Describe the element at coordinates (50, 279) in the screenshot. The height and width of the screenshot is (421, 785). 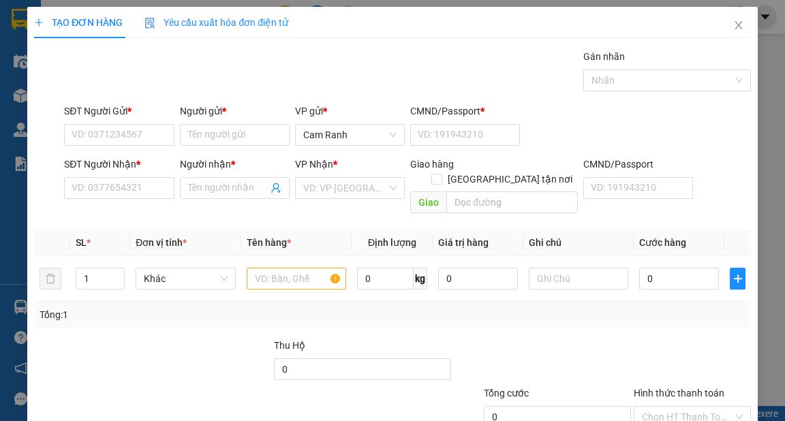
I see `button: delete` at that location.